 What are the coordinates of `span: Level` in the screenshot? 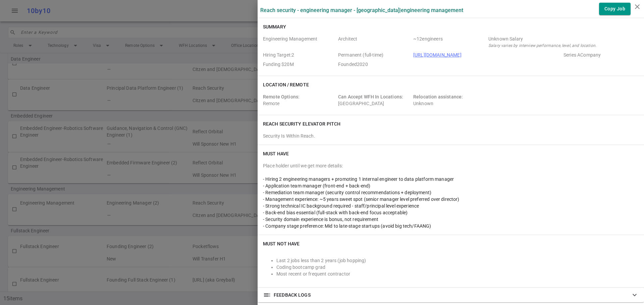 It's located at (375, 42).